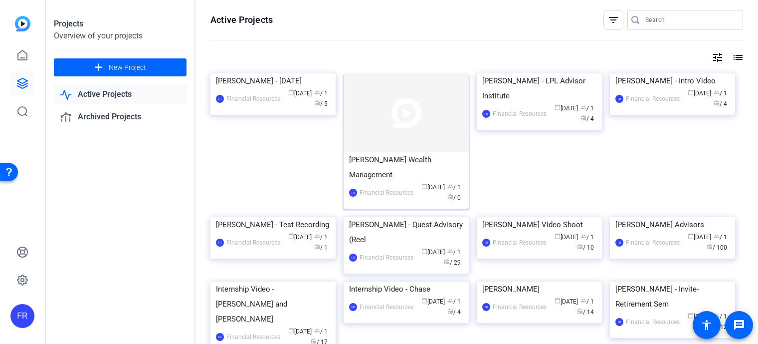 This screenshot has width=758, height=344. Describe the element at coordinates (120, 36) in the screenshot. I see `div: Overview of your projects` at that location.